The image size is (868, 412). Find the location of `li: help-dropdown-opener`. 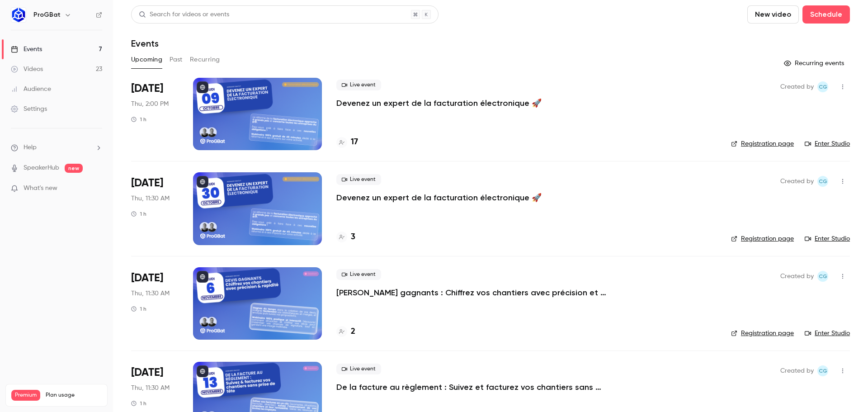

li: help-dropdown-opener is located at coordinates (57, 147).